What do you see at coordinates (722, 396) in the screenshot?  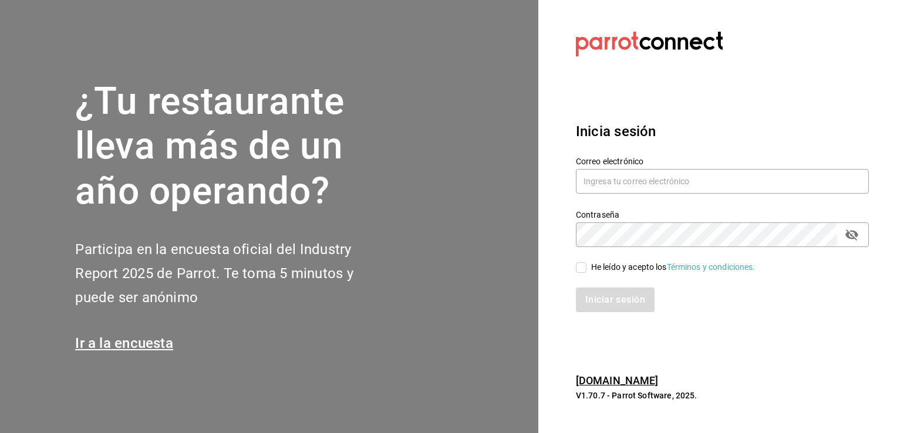 I see `p: V1.70.7 - Parrot Software, 2025.` at bounding box center [722, 396].